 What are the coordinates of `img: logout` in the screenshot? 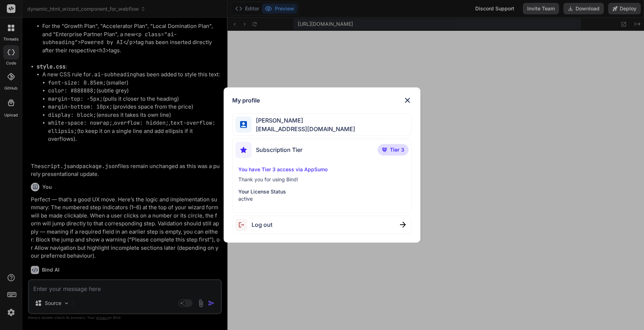 It's located at (243, 225).